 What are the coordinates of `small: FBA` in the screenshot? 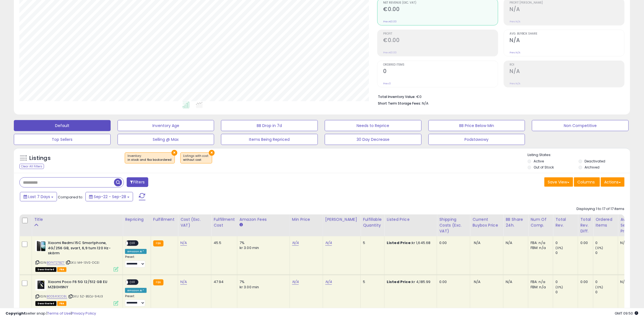 It's located at (158, 282).